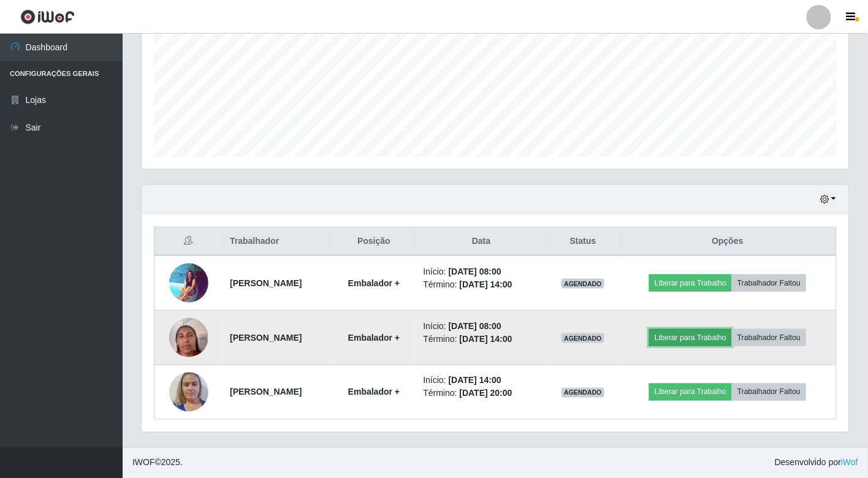 The width and height of the screenshot is (868, 478). What do you see at coordinates (277, 241) in the screenshot?
I see `th: Trabalhador` at bounding box center [277, 241].